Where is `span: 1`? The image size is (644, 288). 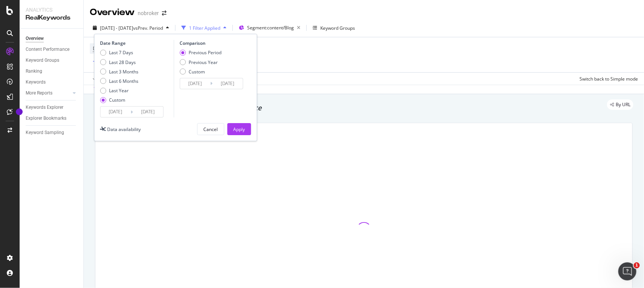 span: 1 is located at coordinates (636, 265).